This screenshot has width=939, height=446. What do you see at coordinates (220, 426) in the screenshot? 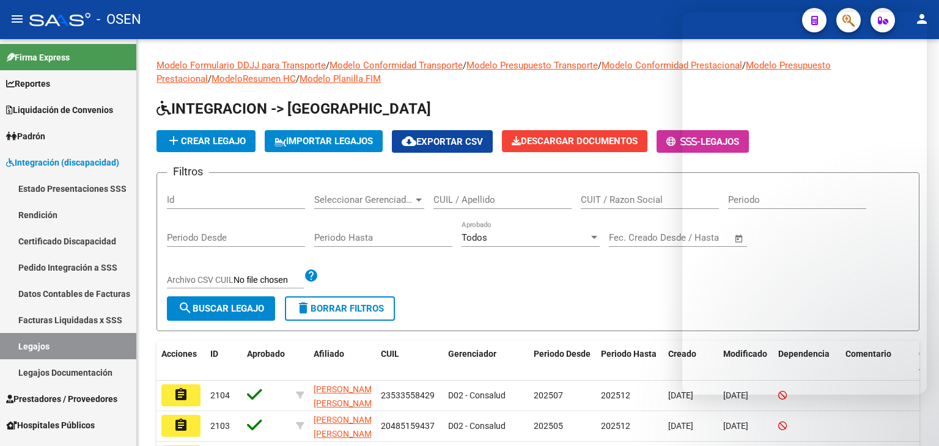
I see `span: 2103` at bounding box center [220, 426].